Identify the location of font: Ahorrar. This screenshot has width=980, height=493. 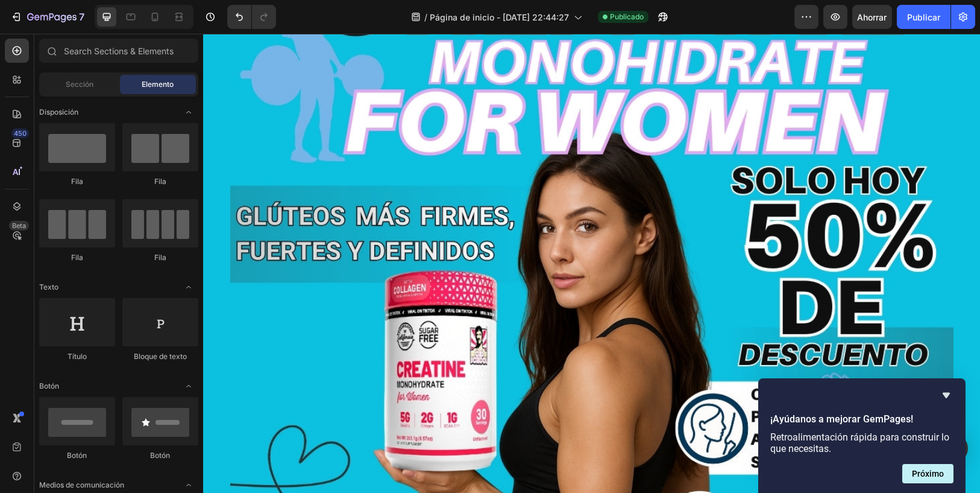
(872, 17).